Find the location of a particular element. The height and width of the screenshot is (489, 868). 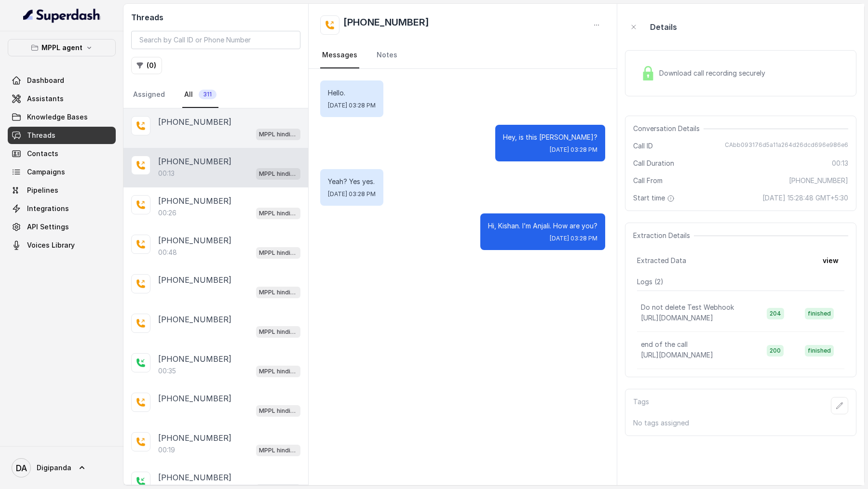

p: 00:26 is located at coordinates (167, 213).